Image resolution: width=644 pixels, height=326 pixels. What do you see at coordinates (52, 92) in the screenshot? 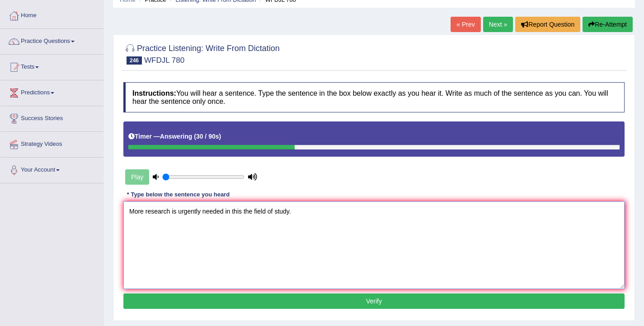
I see `a: Predictions` at bounding box center [52, 92].